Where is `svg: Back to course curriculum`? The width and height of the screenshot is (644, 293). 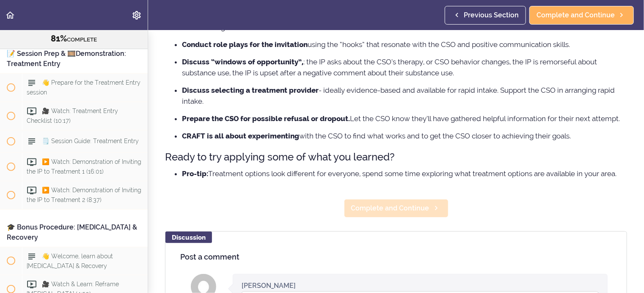
svg: Back to course curriculum is located at coordinates (10, 15).